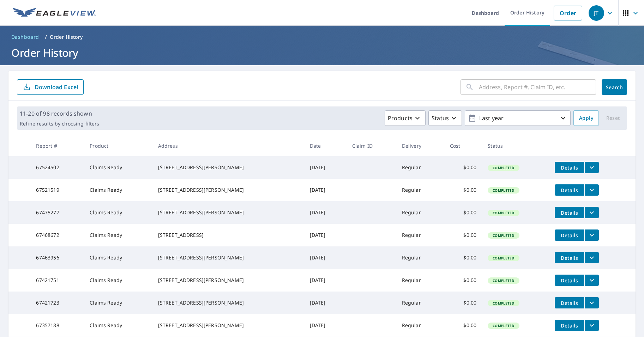 Image resolution: width=644 pixels, height=337 pixels. What do you see at coordinates (586, 118) in the screenshot?
I see `span: Apply` at bounding box center [586, 118].